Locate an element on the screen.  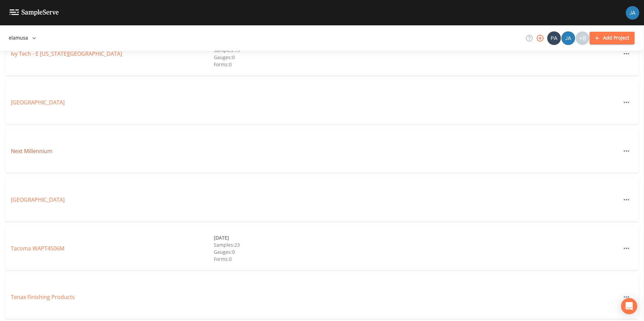
div: Open Intercom Messenger is located at coordinates (629, 306).